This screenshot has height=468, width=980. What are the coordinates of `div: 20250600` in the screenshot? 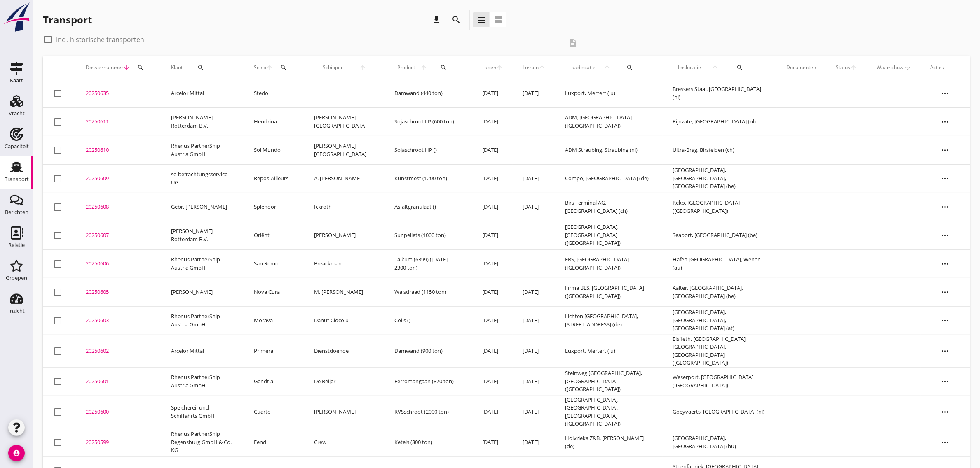 It's located at (118, 412).